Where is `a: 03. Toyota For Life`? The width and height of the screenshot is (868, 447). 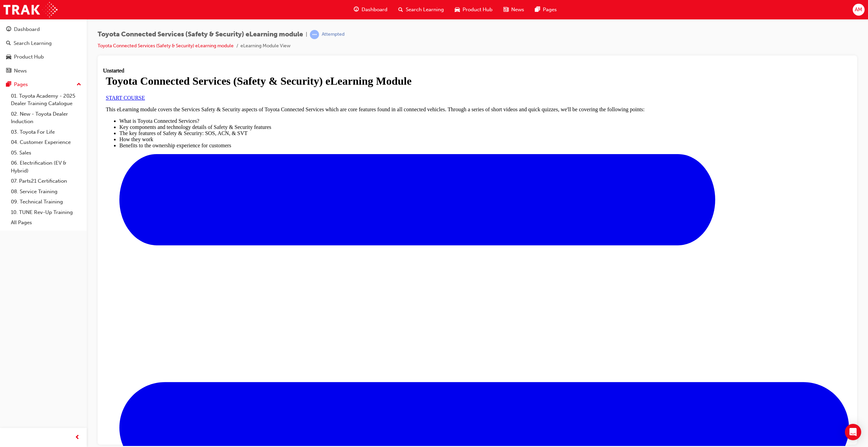
a: 03. Toyota For Life is located at coordinates (46, 132).